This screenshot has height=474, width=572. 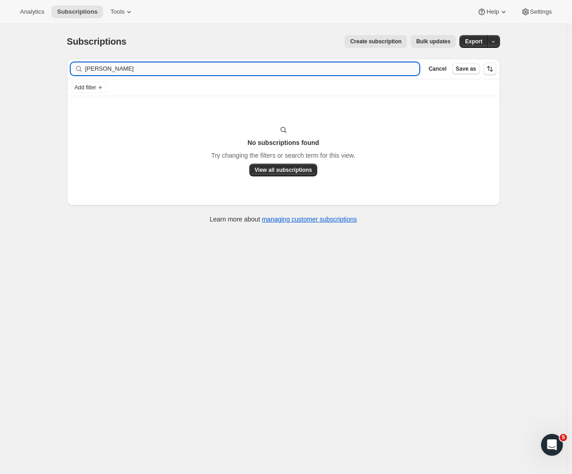 I want to click on button: Subscriptions, so click(x=77, y=12).